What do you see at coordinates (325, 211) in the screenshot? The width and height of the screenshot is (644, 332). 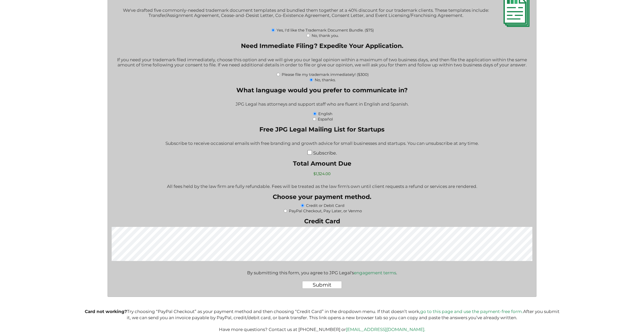 I see `label: PayPal Checkout, Pay Later, or Venmo` at bounding box center [325, 211].